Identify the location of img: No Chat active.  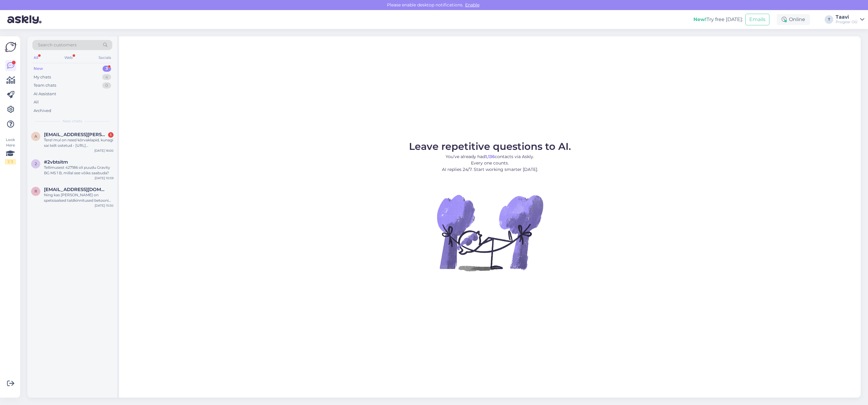
(489, 232).